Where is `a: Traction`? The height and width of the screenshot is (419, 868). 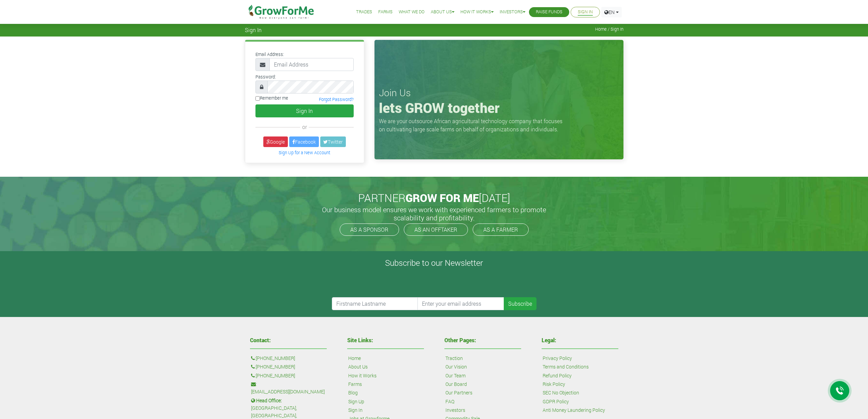 a: Traction is located at coordinates (454, 359).